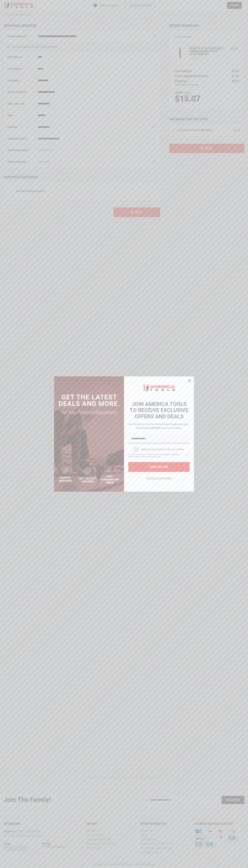  I want to click on span: For more information on how we process your data for marketing communication. Check our Privacy p..., so click(157, 456).